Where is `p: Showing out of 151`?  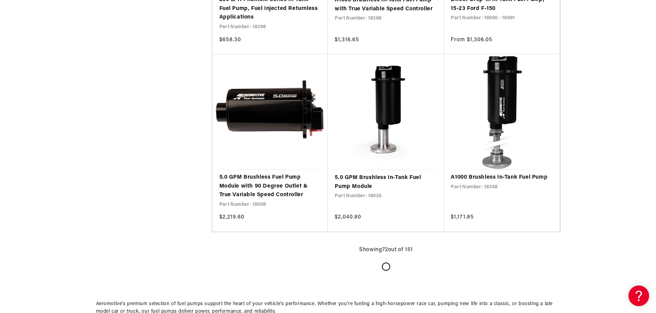
p: Showing out of 151 is located at coordinates (385, 251).